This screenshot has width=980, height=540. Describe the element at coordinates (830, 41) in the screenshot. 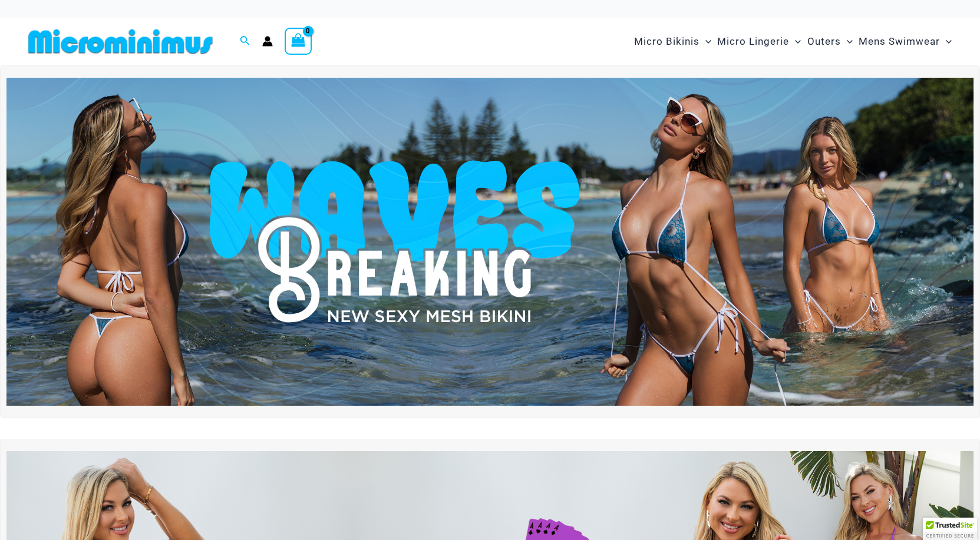

I see `a: OutersMenu ToggleMenu Toggle` at that location.